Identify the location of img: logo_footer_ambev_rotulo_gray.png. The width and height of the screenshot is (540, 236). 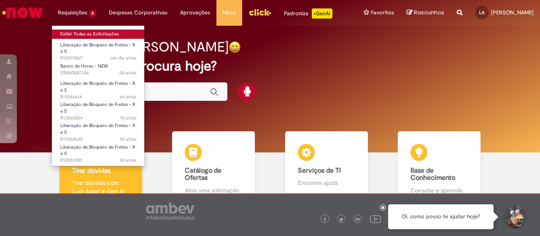
(170, 211).